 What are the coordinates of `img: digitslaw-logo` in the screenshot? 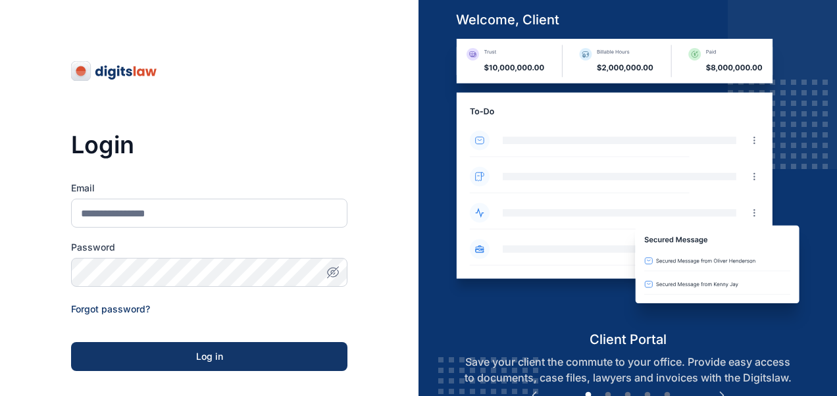 It's located at (114, 71).